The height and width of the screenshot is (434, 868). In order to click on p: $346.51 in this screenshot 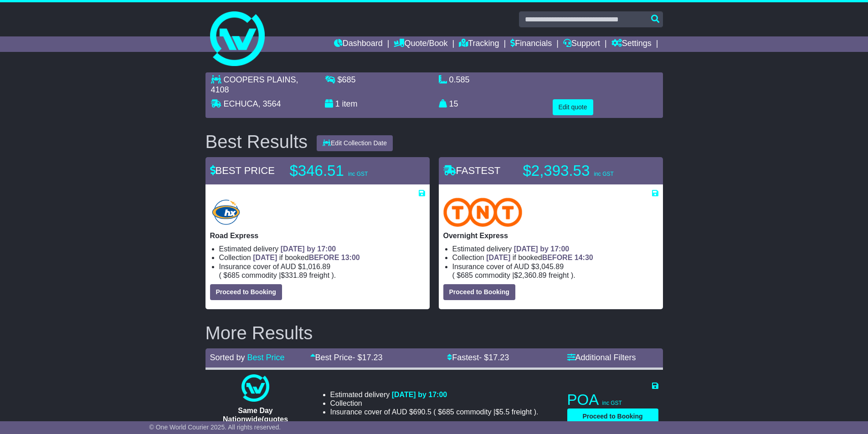, I will do `click(347, 171)`.